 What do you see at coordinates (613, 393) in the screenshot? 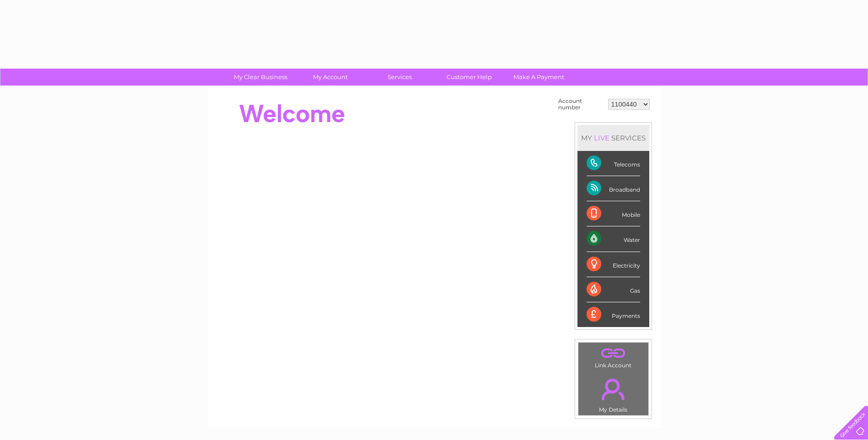
I see `td: My Details` at bounding box center [613, 393].